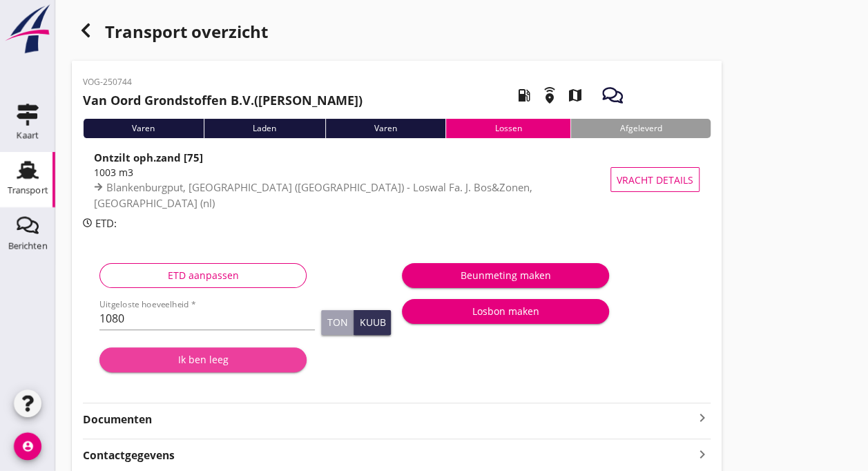  What do you see at coordinates (264, 129) in the screenshot?
I see `div: Laden` at bounding box center [264, 129].